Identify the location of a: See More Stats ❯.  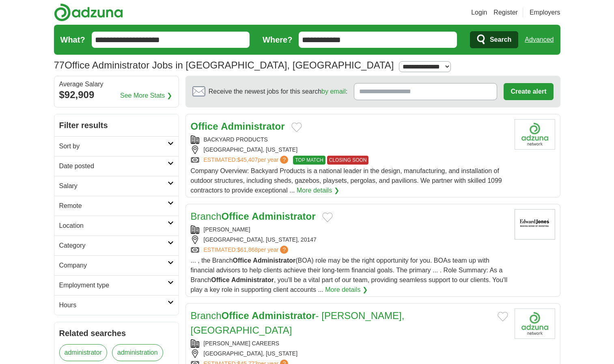
(146, 96).